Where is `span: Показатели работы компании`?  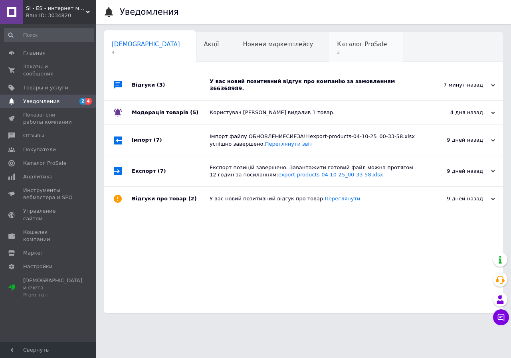 span: Показатели работы компании is located at coordinates (48, 119).